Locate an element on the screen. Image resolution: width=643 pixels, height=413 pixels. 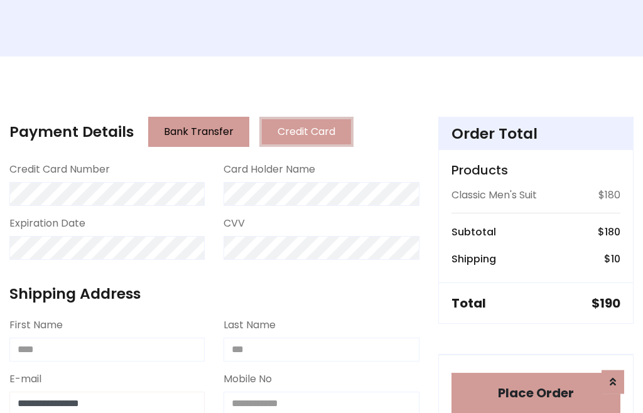
button: Credit Card is located at coordinates (307, 132).